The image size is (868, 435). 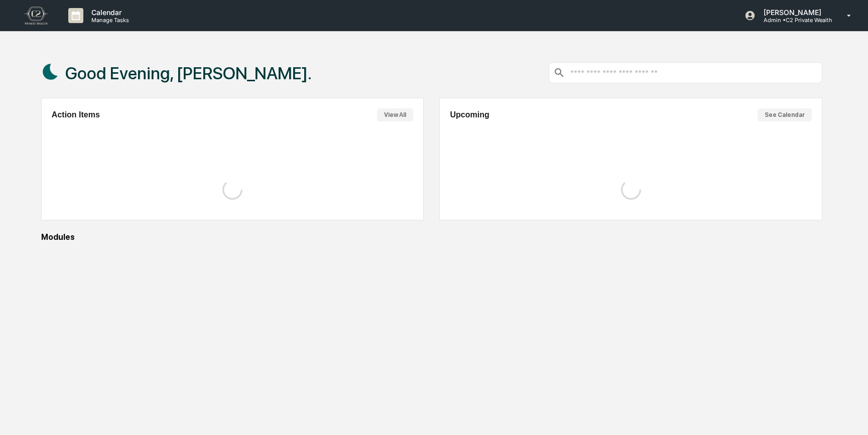 I want to click on h2: Action Items, so click(x=76, y=115).